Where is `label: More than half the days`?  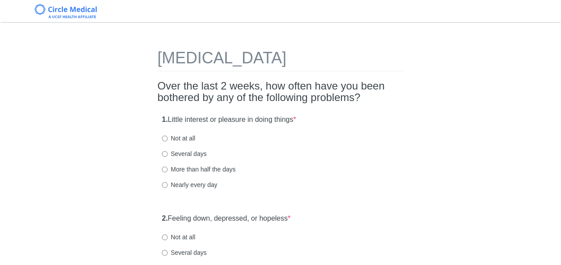
label: More than half the days is located at coordinates (199, 169).